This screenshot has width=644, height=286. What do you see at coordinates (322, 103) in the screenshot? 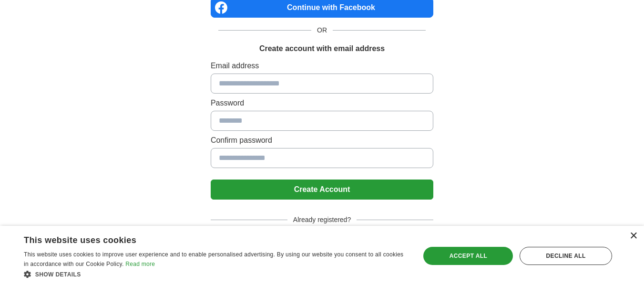
I see `label: Password` at bounding box center [322, 103].